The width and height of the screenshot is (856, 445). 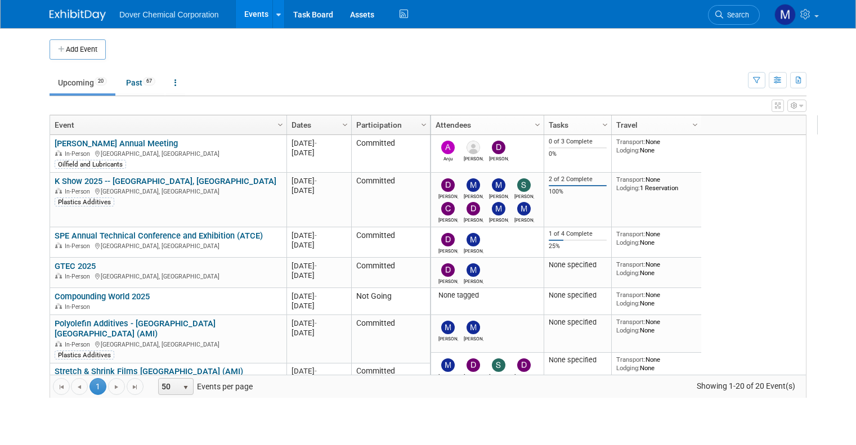 I want to click on img: David Anderson, so click(x=524, y=365).